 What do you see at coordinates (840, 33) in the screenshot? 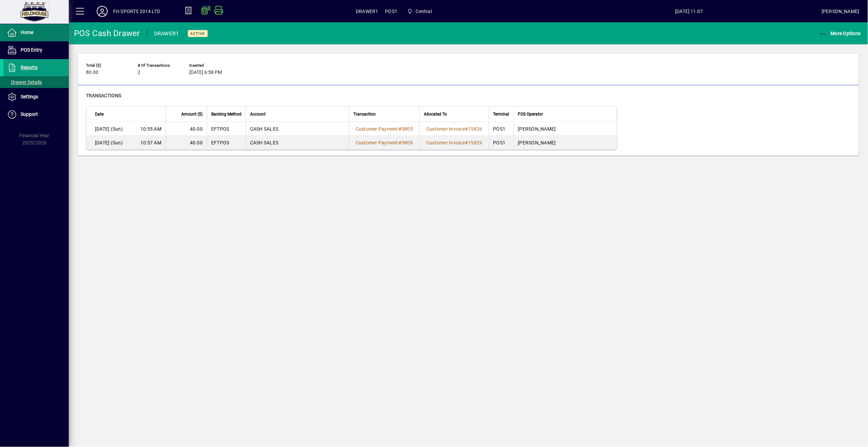
I see `span: More Options` at bounding box center [840, 33].